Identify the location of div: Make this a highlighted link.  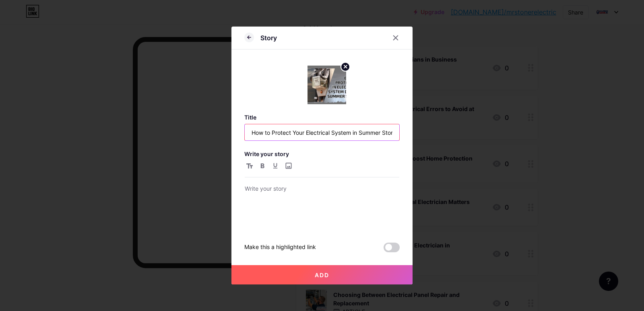
(280, 247).